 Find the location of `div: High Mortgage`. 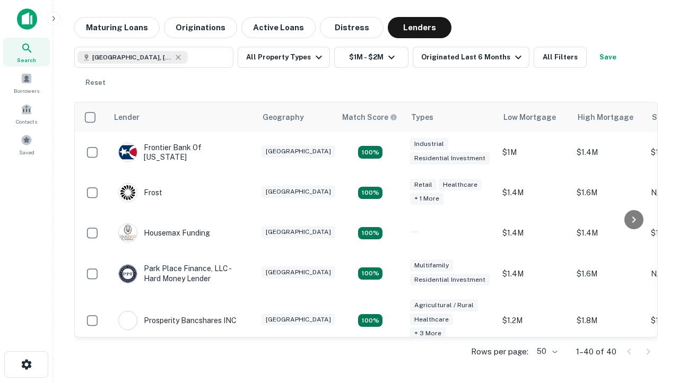

div: High Mortgage is located at coordinates (605, 117).